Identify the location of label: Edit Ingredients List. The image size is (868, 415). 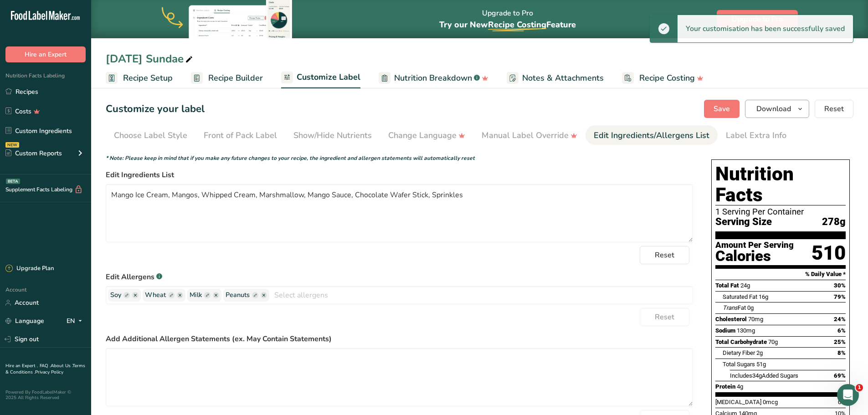
(399, 175).